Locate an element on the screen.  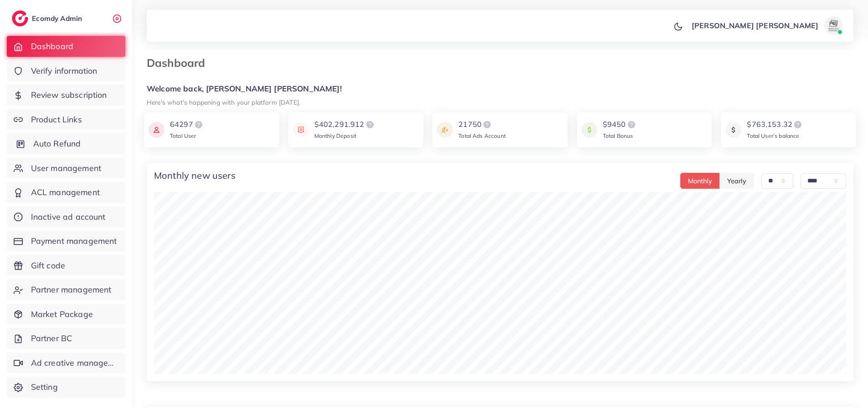
span: Setting is located at coordinates (44, 387).